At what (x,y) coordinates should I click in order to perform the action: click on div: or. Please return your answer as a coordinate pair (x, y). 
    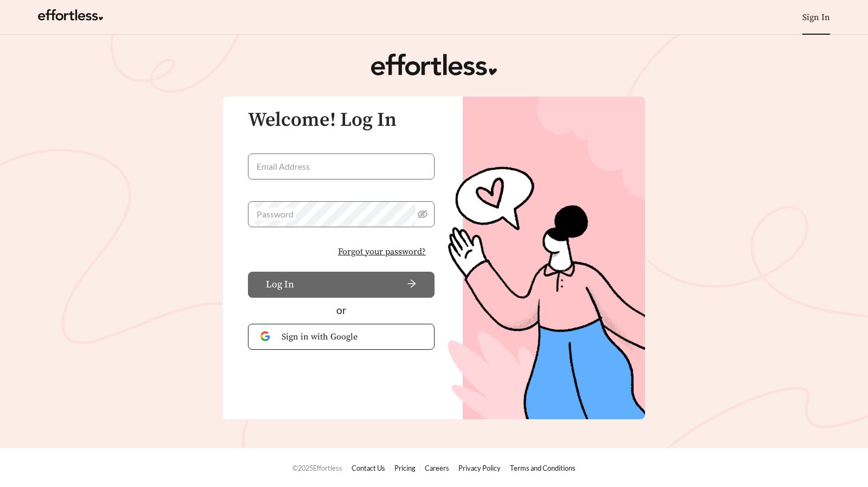
    Looking at the image, I should click on (341, 310).